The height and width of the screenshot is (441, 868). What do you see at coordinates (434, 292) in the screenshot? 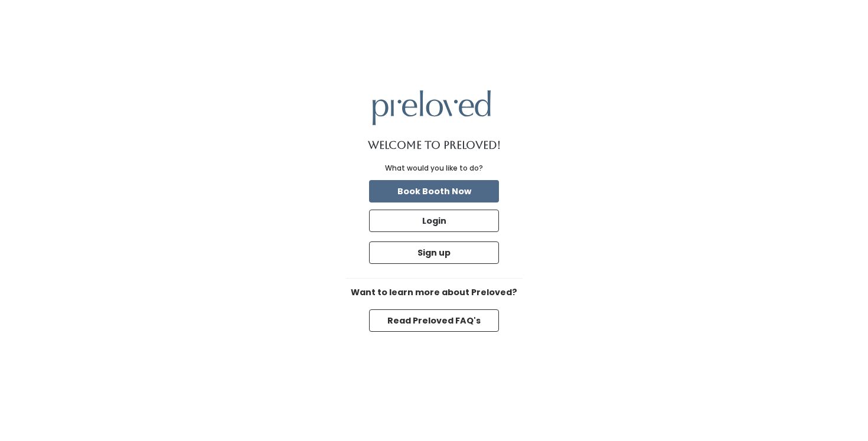
I see `h6: Want to learn more about Preloved?` at bounding box center [434, 292].